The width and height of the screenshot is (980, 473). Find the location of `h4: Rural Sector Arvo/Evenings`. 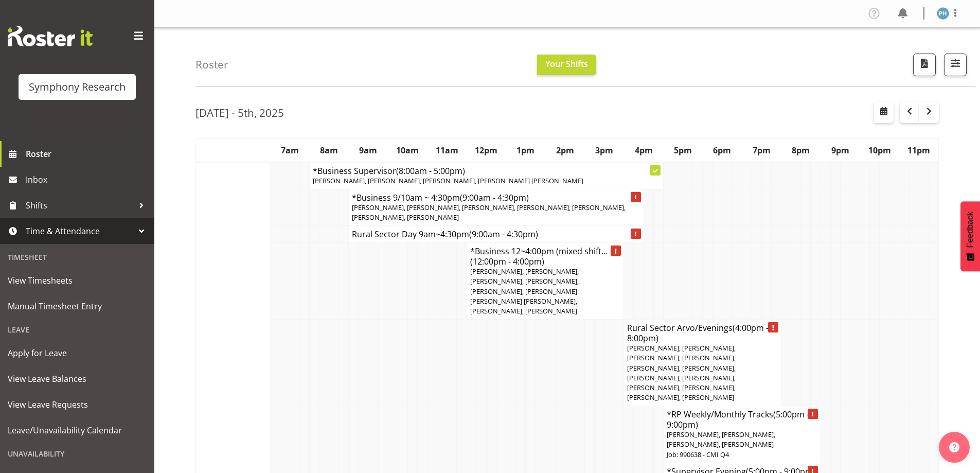

h4: Rural Sector Arvo/Evenings is located at coordinates (702, 333).